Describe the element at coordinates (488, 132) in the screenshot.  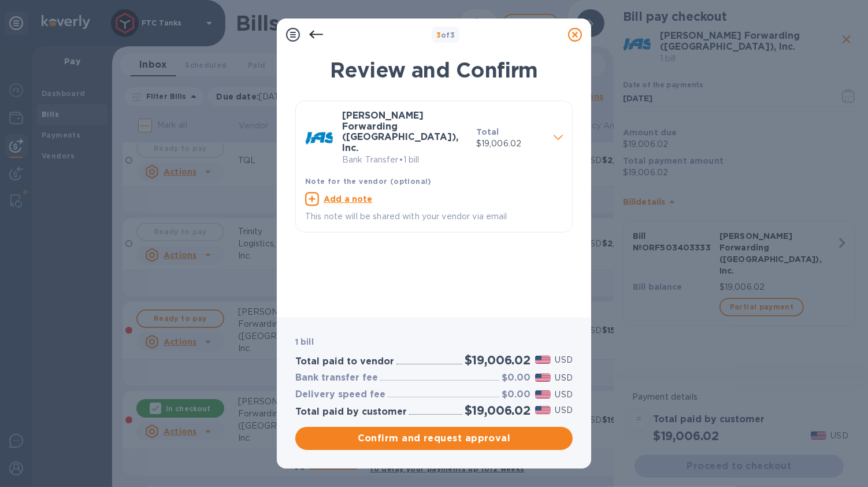
I see `b: Total` at that location.